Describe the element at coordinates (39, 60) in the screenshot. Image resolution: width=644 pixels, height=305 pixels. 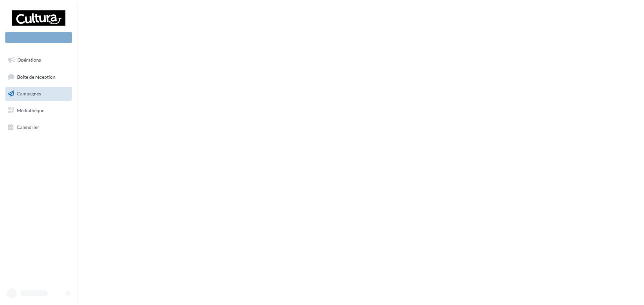
I see `a: Opérations` at that location.